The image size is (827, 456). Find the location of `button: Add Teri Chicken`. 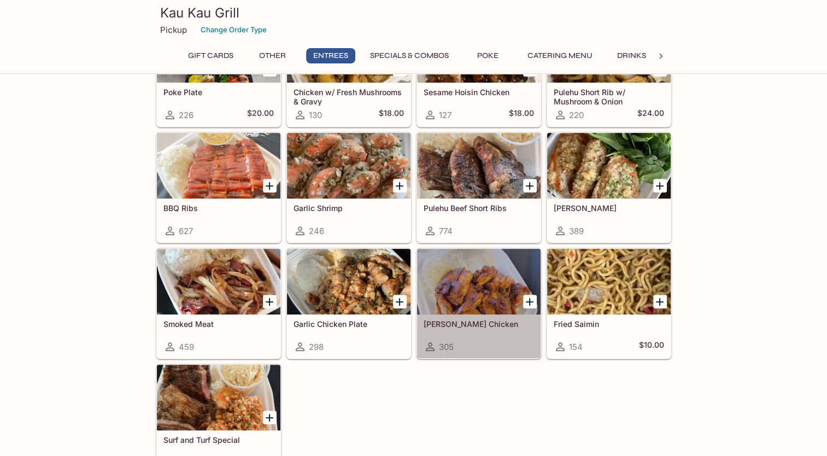

button: Add Teri Chicken is located at coordinates (529, 301).